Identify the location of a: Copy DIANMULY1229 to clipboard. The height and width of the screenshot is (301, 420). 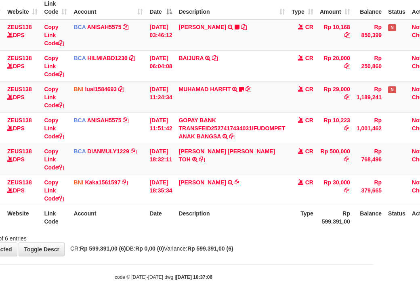
(134, 151).